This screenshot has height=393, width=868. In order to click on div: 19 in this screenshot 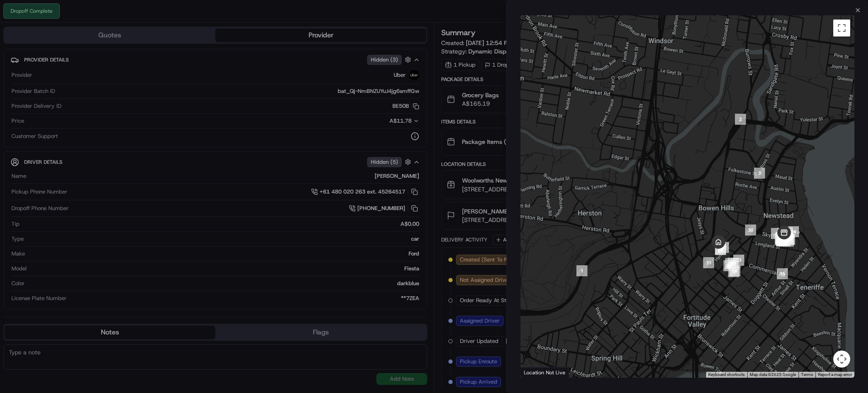, I will do `click(731, 263)`.